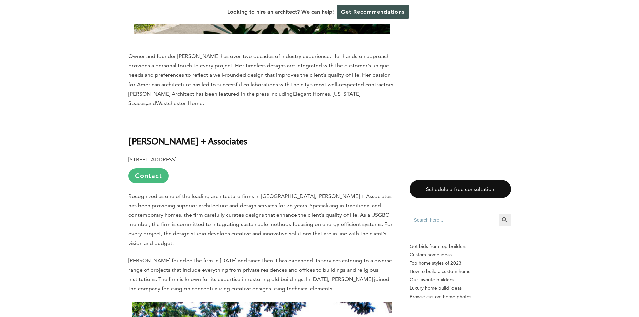 The width and height of the screenshot is (639, 317). I want to click on span: Westchester Home., so click(180, 103).